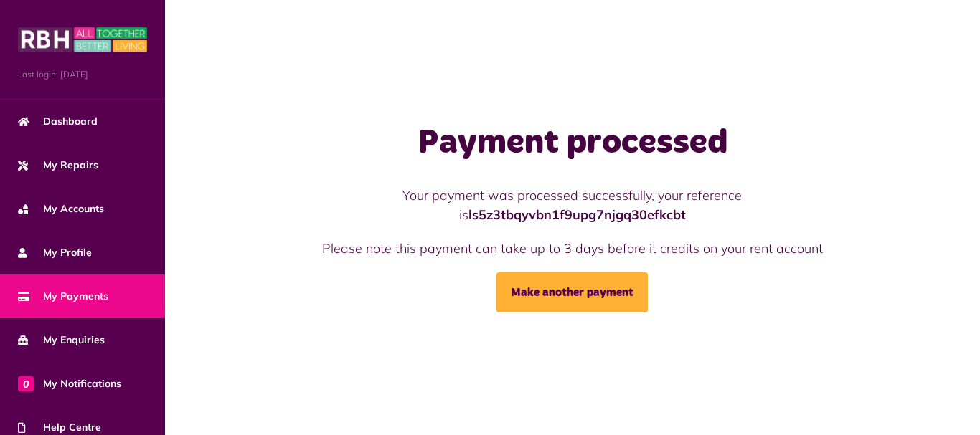 Image resolution: width=980 pixels, height=435 pixels. What do you see at coordinates (61, 208) in the screenshot?
I see `span: My Accounts` at bounding box center [61, 208].